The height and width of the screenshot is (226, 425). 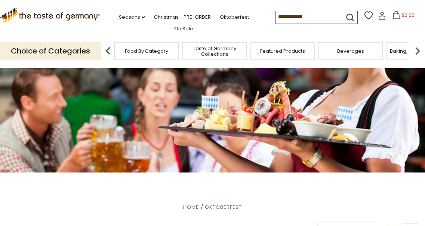 I want to click on a: Featured Products, so click(x=283, y=51).